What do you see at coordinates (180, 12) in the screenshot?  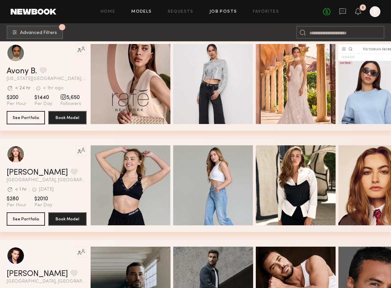 I see `a: Requests` at bounding box center [180, 12].